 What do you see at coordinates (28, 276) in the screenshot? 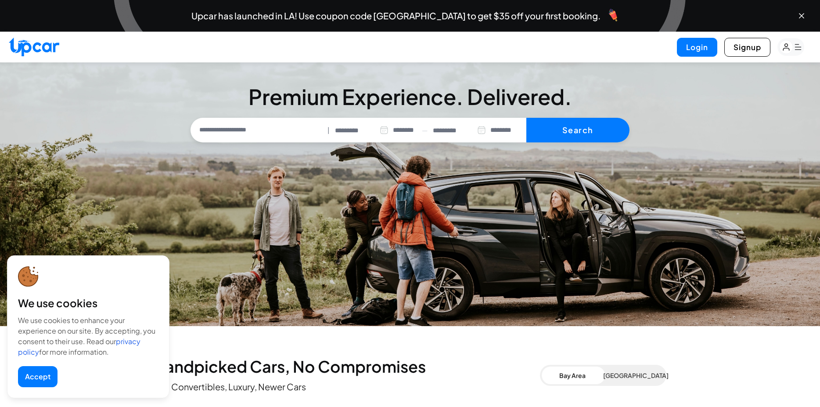
I see `img: cookie-icon.svg` at bounding box center [28, 276].